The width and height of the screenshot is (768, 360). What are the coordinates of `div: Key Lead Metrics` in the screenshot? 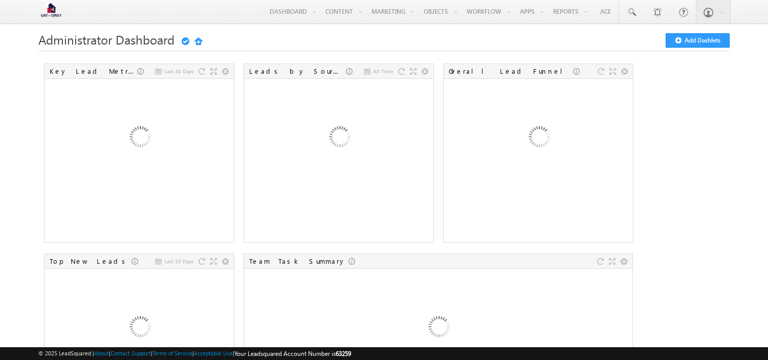 It's located at (93, 71).